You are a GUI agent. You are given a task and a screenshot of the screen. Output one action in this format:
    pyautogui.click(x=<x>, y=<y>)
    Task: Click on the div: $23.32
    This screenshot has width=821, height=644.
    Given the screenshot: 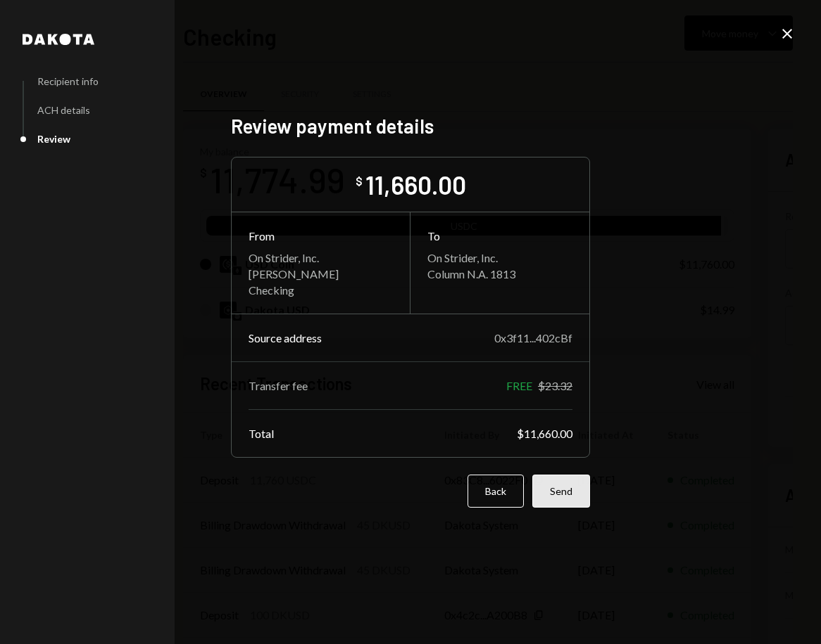 What is the action you would take?
    pyautogui.click(x=555, y=385)
    